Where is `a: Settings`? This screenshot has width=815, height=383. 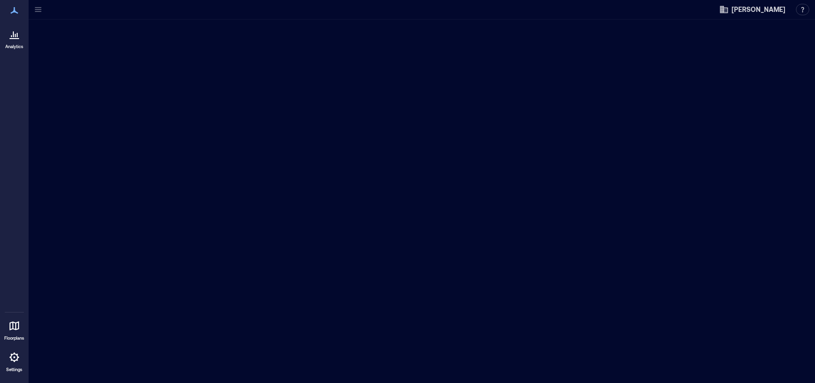 a: Settings is located at coordinates (14, 361).